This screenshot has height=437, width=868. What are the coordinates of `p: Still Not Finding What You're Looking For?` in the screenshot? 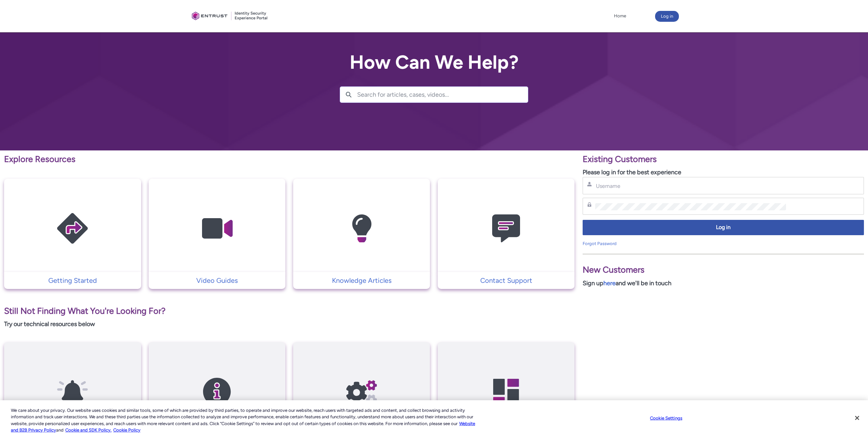 It's located at (289, 311).